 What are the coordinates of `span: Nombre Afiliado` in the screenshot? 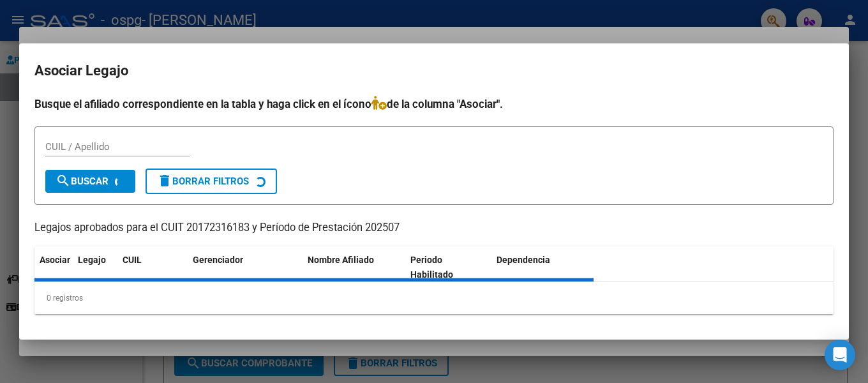 It's located at (340, 260).